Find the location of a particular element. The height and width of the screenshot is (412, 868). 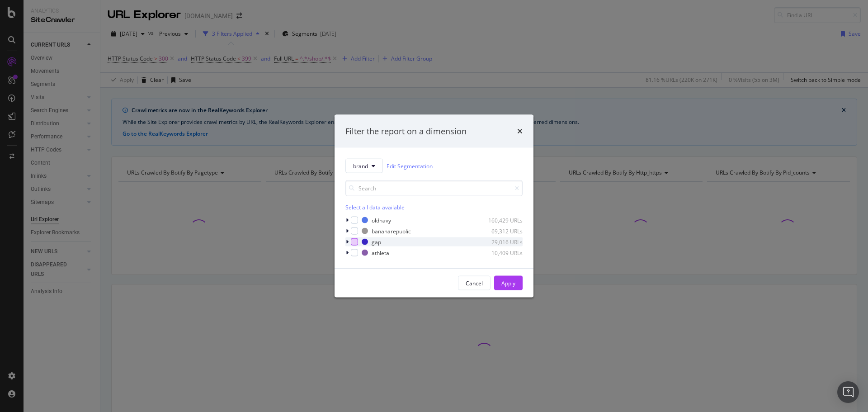

div: Cancel is located at coordinates (474, 283).